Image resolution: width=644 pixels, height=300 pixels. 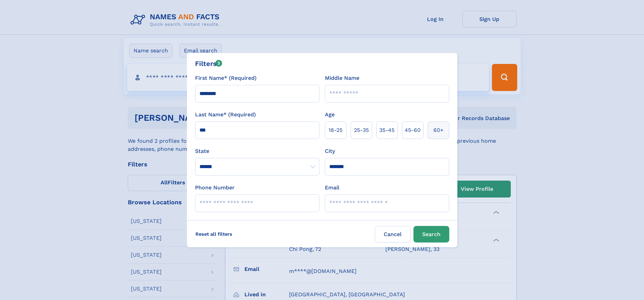 What do you see at coordinates (330, 115) in the screenshot?
I see `label: Age` at bounding box center [330, 115].